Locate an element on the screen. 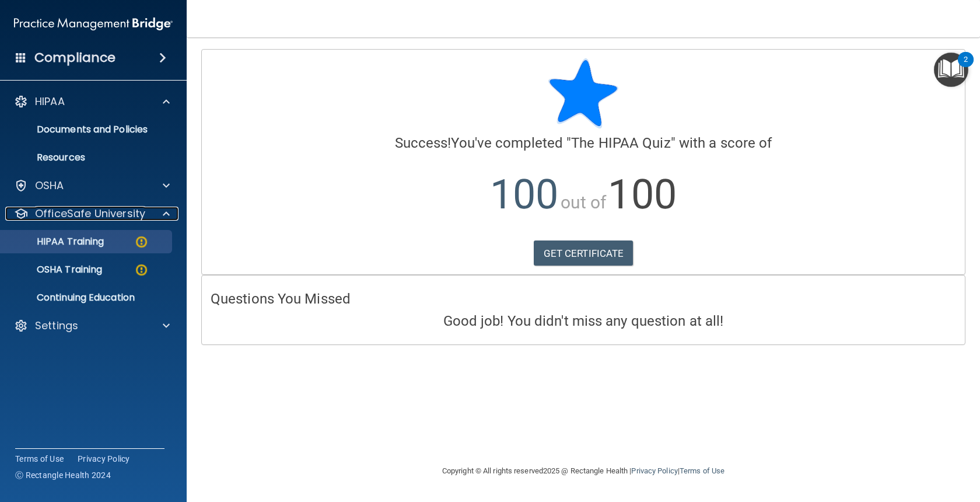 The width and height of the screenshot is (980, 502). a: Settings is located at coordinates (92, 326).